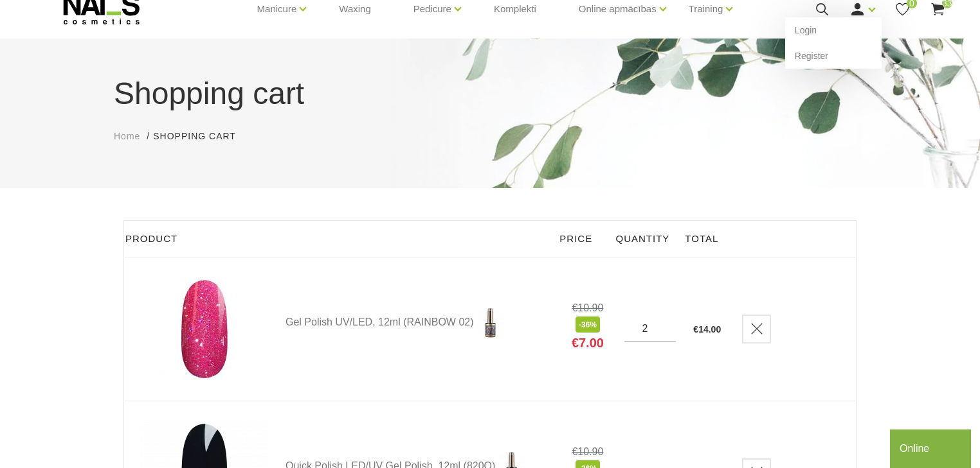 Image resolution: width=980 pixels, height=468 pixels. What do you see at coordinates (709, 330) in the screenshot?
I see `span: 14.00` at bounding box center [709, 330].